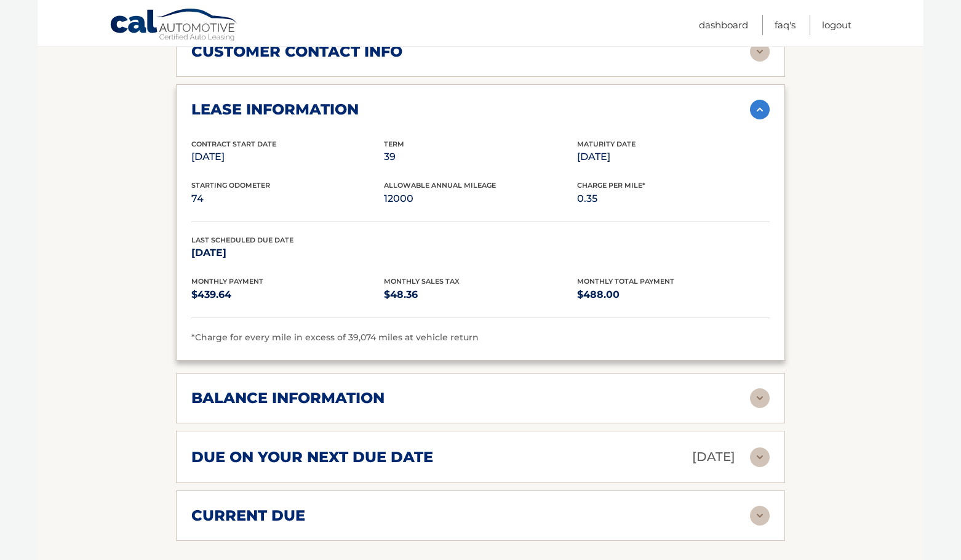  Describe the element at coordinates (611, 185) in the screenshot. I see `span: Charge Per Mile*` at that location.